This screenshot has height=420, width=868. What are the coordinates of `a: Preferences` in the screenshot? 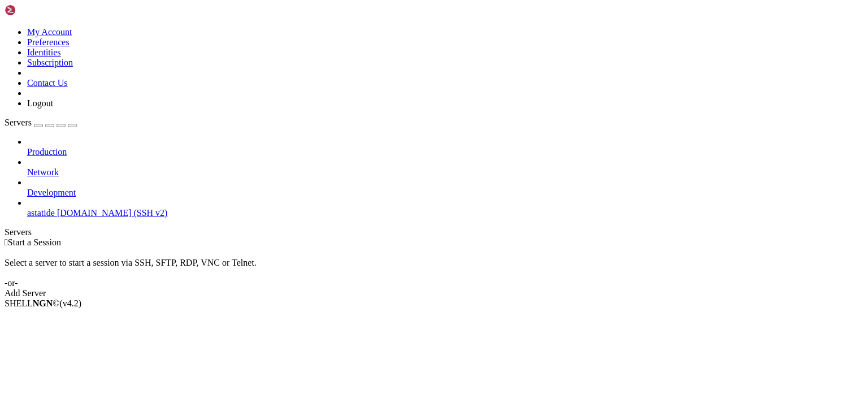 It's located at (48, 41).